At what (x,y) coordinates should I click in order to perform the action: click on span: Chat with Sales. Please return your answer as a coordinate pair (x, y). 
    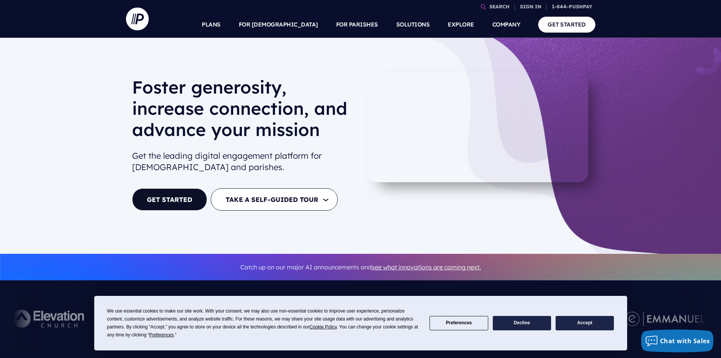
    Looking at the image, I should click on (685, 341).